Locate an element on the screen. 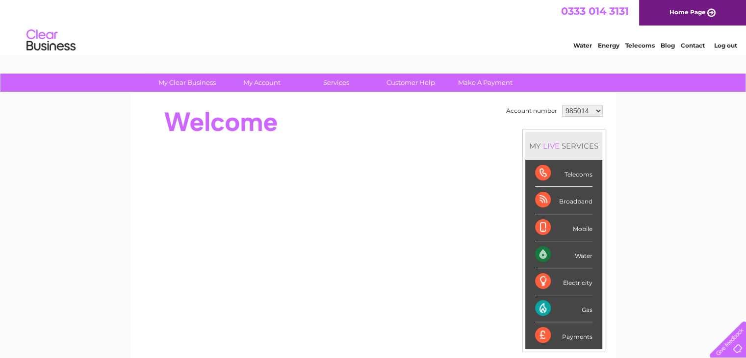 The image size is (746, 358). a: Contact is located at coordinates (693, 45).